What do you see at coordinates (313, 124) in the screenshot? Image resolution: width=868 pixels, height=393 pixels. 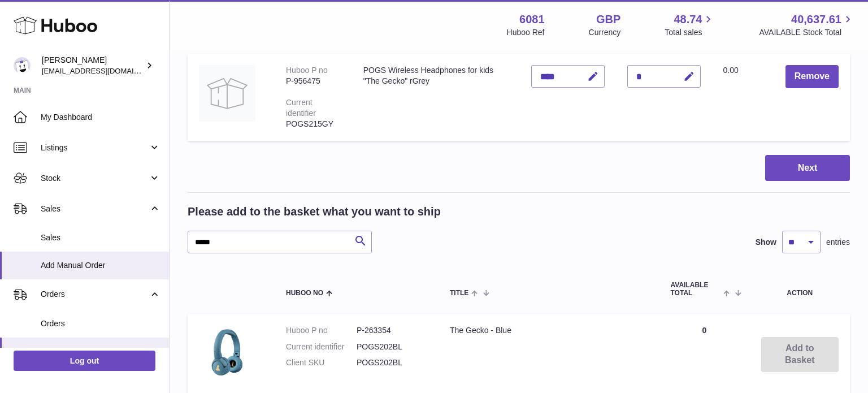 I see `div: POGS215GY` at bounding box center [313, 124].